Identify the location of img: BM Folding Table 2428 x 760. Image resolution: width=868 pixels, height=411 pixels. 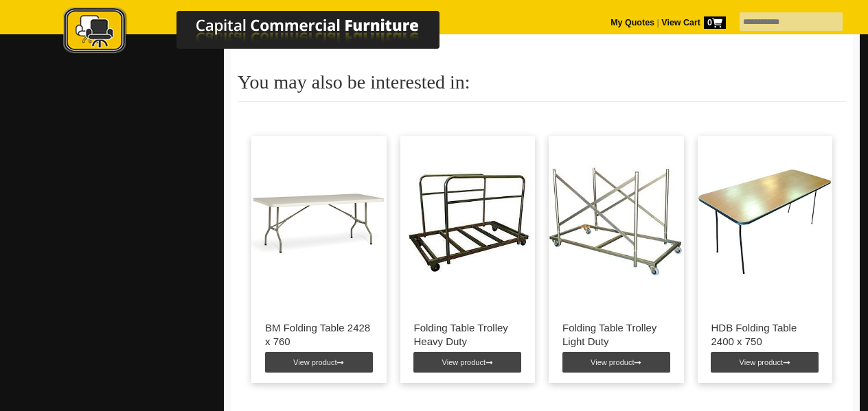
(319, 221).